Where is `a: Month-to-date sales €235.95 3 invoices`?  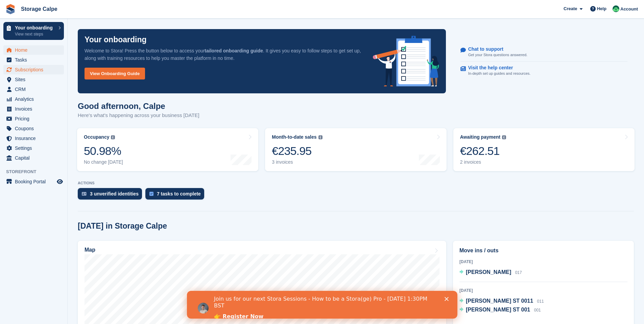 a: Month-to-date sales €235.95 3 invoices is located at coordinates (356, 150).